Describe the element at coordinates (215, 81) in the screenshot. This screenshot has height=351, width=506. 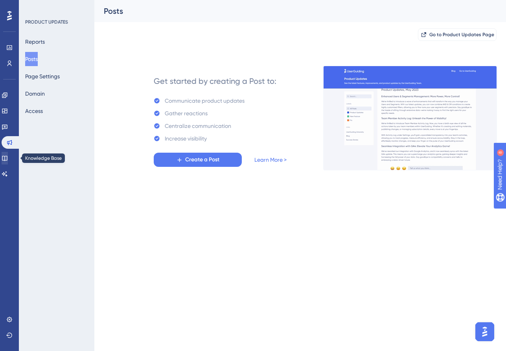
I see `div: Get started by creating a Post to:` at that location.